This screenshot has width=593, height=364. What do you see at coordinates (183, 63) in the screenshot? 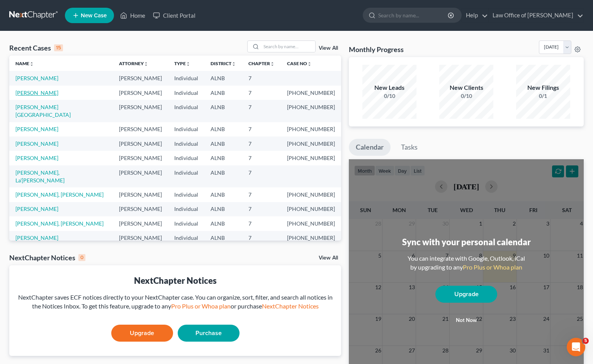
I see `a: Typeunfold_more` at bounding box center [183, 63].